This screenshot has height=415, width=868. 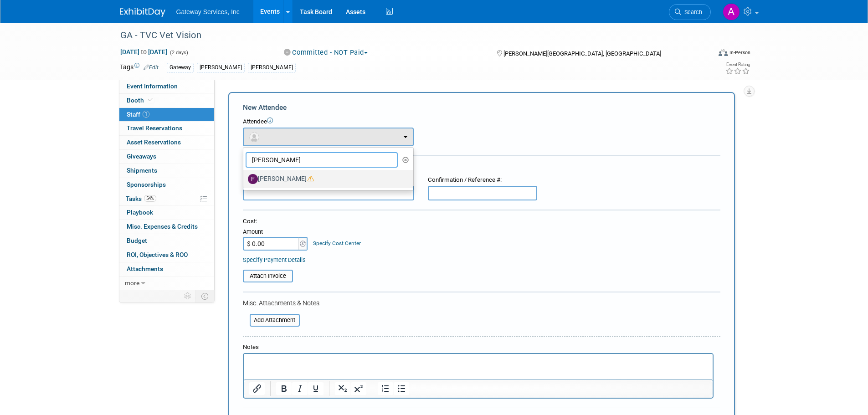 What do you see at coordinates (402, 388) in the screenshot?
I see `button: Bullet list` at bounding box center [402, 388].